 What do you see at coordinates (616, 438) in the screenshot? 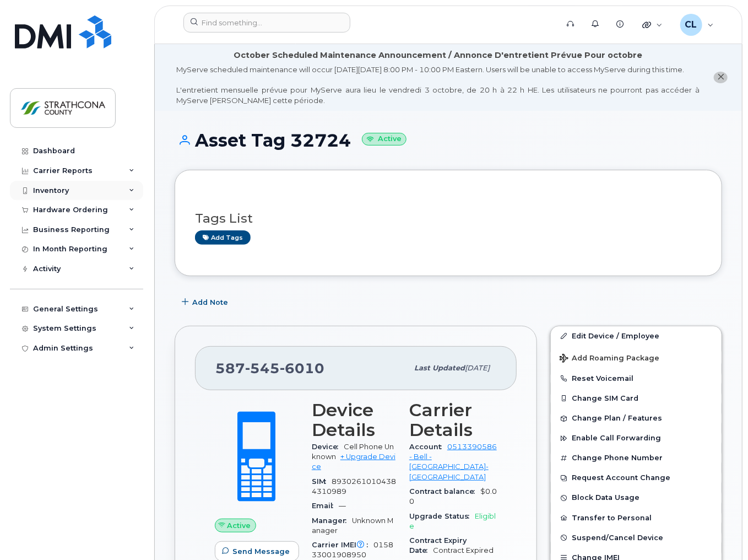
I see `span: Enable Call Forwarding` at bounding box center [616, 438].